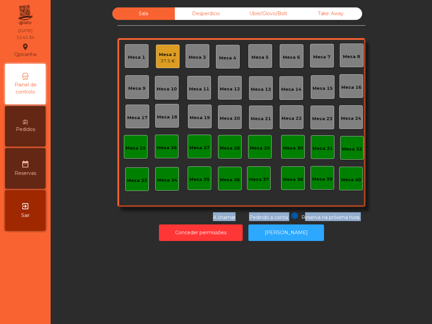 This screenshot has width=432, height=324. Describe the element at coordinates (206, 13) in the screenshot. I see `div: Desperdicio` at that location.